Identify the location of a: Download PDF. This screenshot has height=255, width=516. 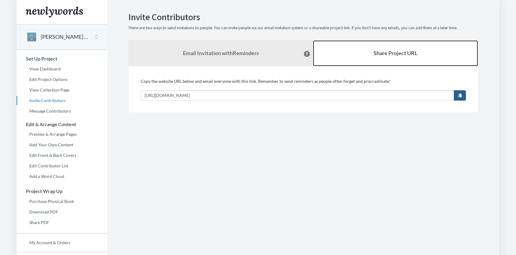
(62, 212).